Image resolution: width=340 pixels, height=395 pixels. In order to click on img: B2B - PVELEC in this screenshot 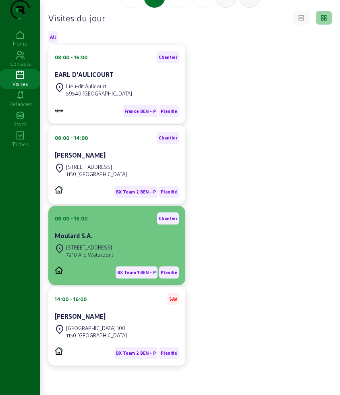, I will do `click(59, 111)`.